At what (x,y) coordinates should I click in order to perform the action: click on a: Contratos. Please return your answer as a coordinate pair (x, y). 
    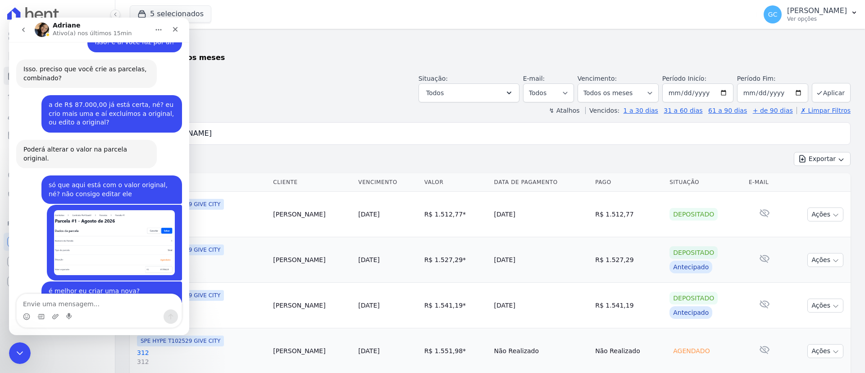
    Looking at the image, I should click on (57, 56).